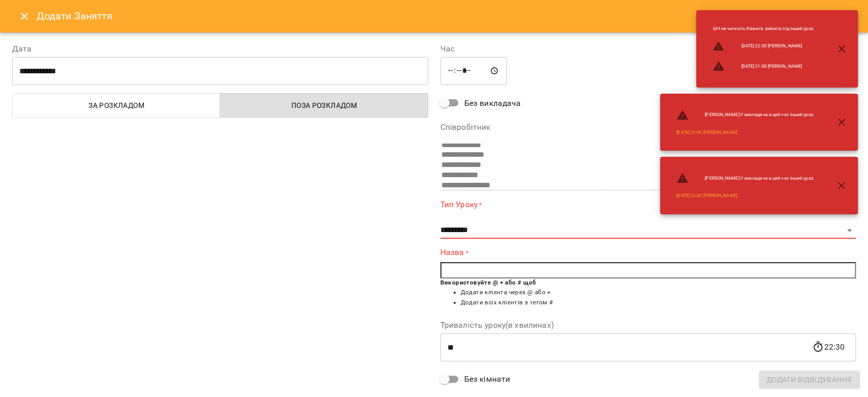  I want to click on span: Поза розкладом, so click(324, 106).